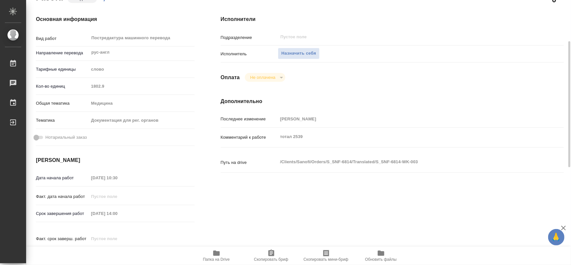 The height and width of the screenshot is (265, 571). What do you see at coordinates (299, 53) in the screenshot?
I see `button: Назначить себя` at bounding box center [299, 53].